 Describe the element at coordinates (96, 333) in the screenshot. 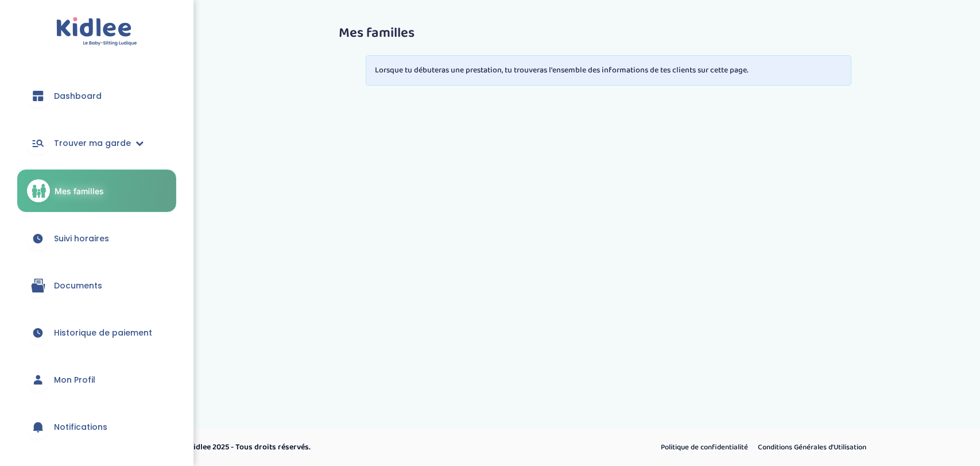

I see `a: Historique de paiement` at that location.